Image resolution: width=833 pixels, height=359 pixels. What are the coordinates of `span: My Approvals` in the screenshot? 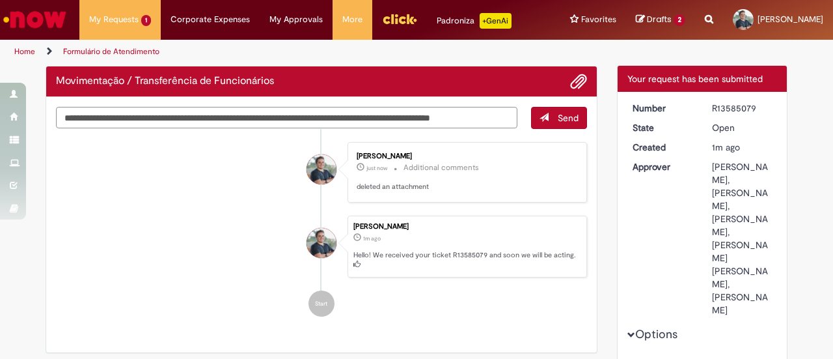 It's located at (296, 20).